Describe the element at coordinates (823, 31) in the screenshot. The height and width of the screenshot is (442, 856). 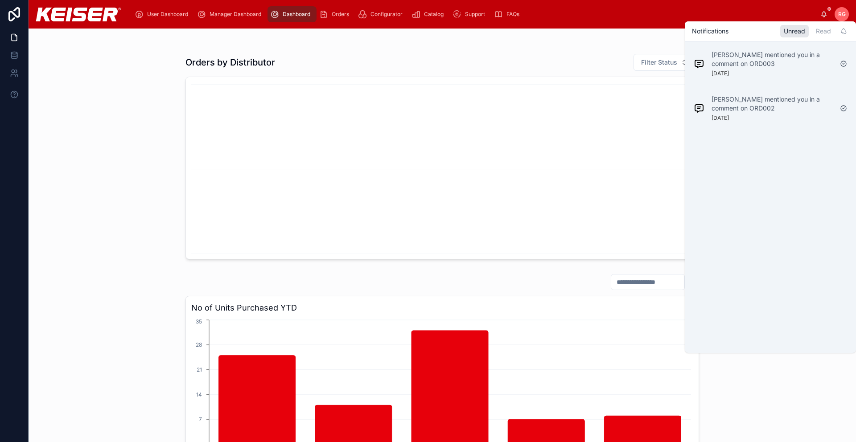
I see `div: Read` at that location.